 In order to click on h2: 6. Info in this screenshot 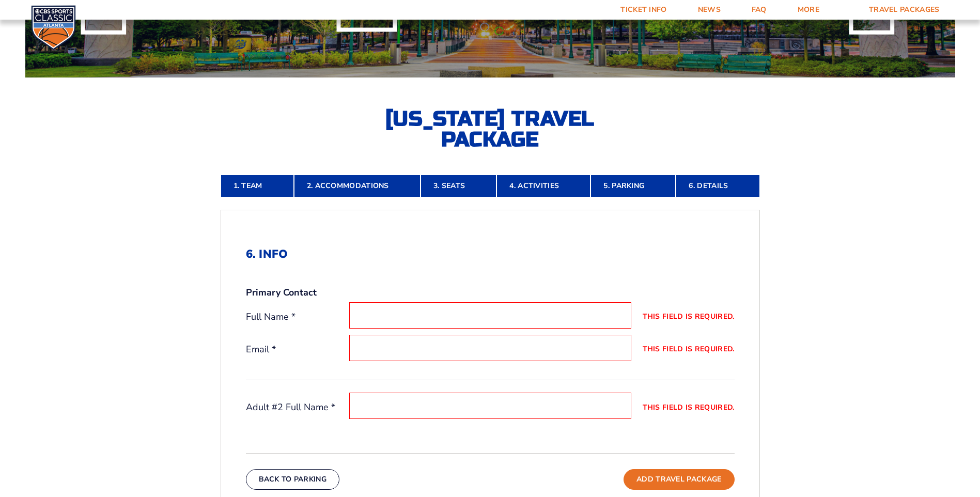, I will do `click(490, 254)`.